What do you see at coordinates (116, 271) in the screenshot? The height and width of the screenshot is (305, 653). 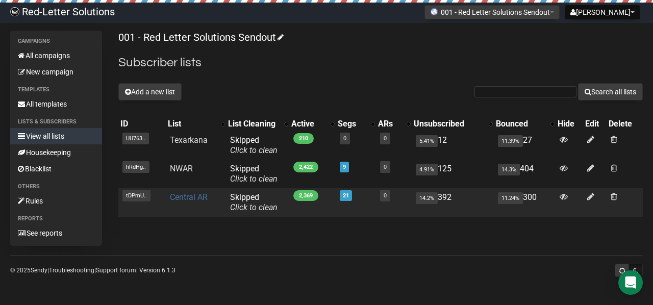 I see `a: Support forum` at bounding box center [116, 271].